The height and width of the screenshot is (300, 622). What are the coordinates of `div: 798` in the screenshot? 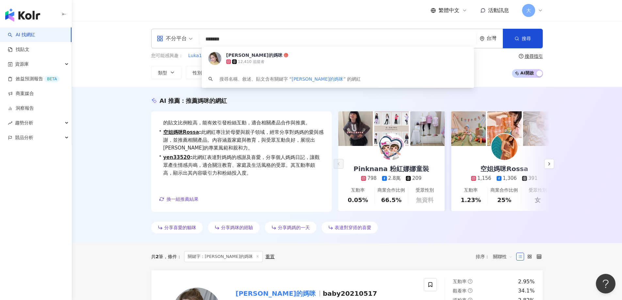 It's located at (372, 178).